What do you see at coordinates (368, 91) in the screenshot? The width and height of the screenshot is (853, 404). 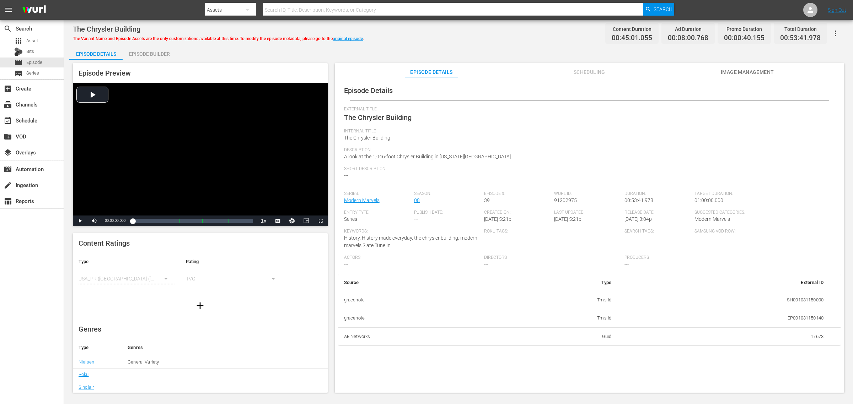 I see `span: Episode Details` at bounding box center [368, 91].